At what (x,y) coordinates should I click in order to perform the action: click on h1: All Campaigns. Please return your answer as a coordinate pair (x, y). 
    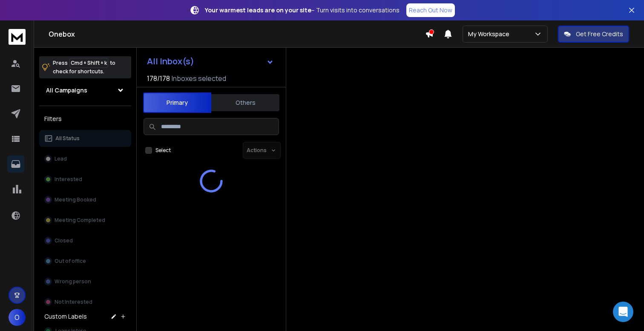
    Looking at the image, I should click on (66, 90).